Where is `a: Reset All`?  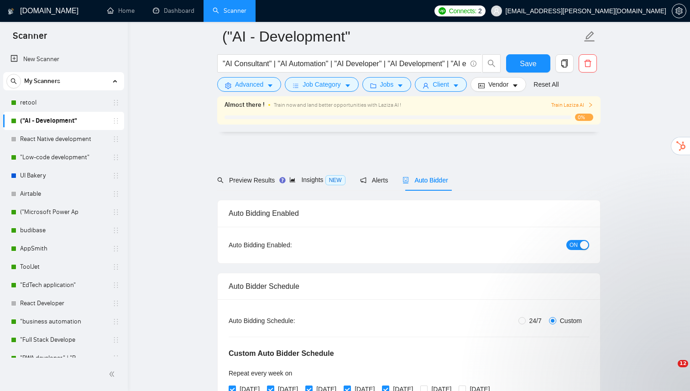
a: Reset All is located at coordinates (546, 84).